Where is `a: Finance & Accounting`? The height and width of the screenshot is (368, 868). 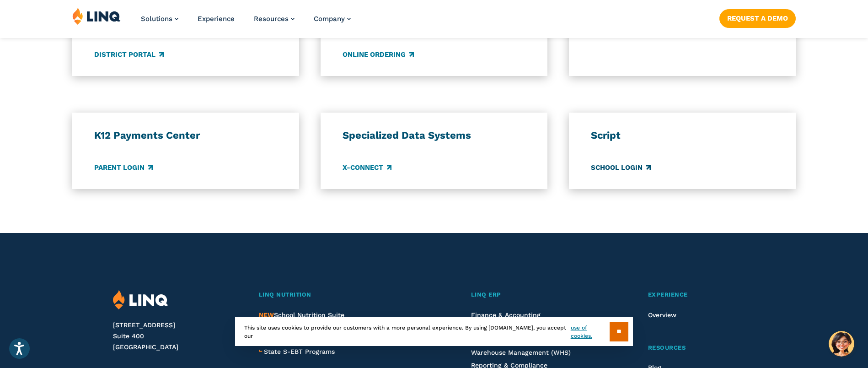
a: Finance & Accounting is located at coordinates (505, 315).